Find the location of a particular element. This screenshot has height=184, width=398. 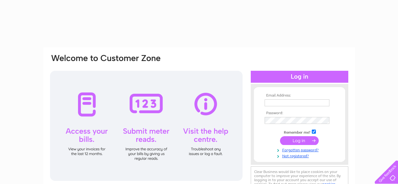

td: Remember me? is located at coordinates (300, 132).